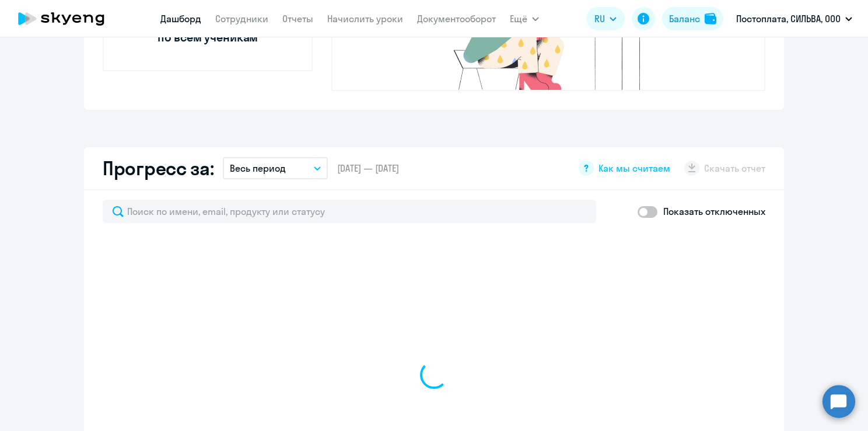 This screenshot has width=868, height=431. I want to click on p: Весь период, so click(258, 168).